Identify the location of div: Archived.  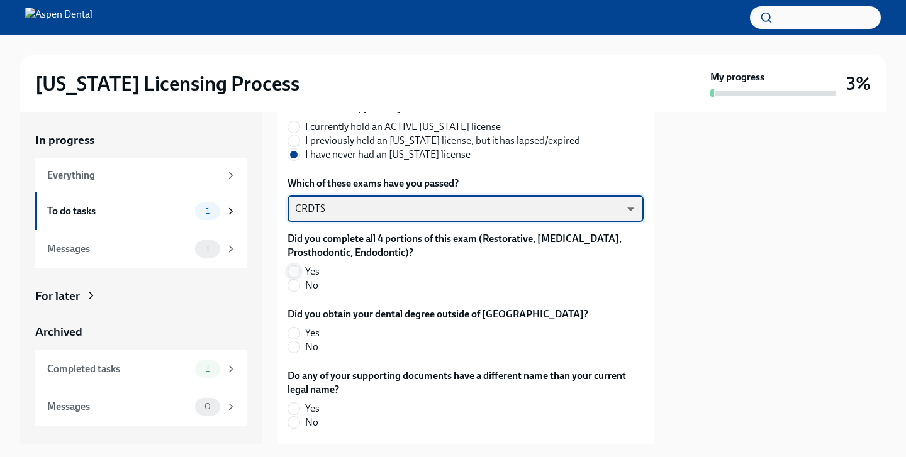
(141, 332).